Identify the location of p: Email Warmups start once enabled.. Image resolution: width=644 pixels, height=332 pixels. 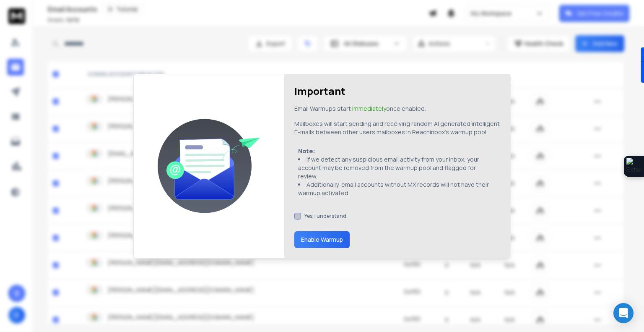
(360, 108).